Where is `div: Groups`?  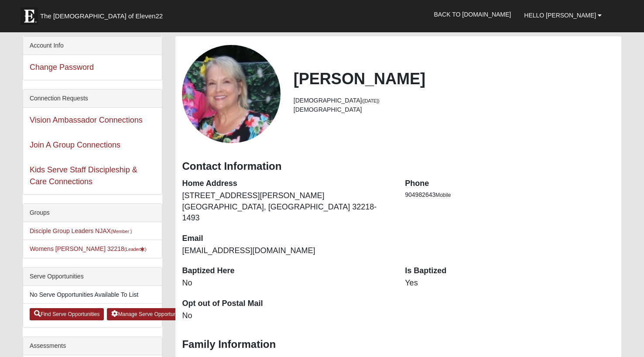 div: Groups is located at coordinates (93, 213).